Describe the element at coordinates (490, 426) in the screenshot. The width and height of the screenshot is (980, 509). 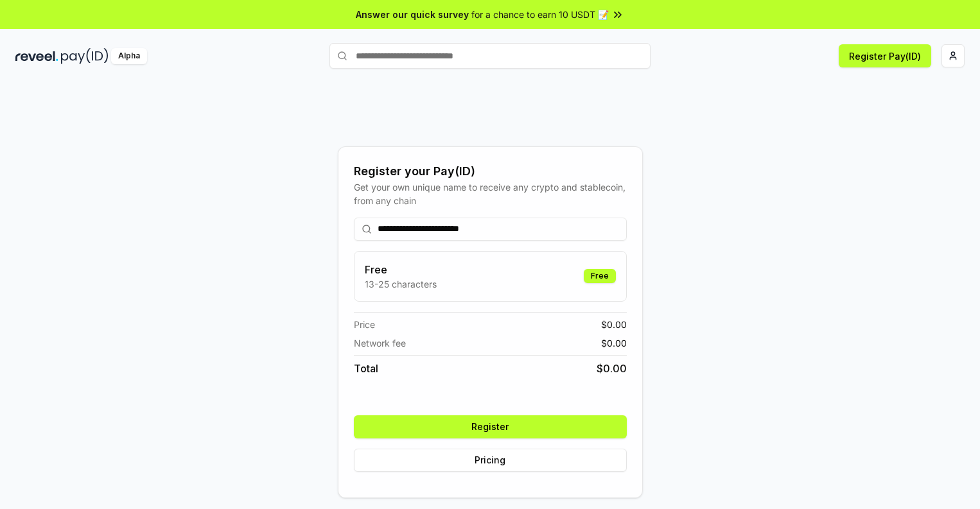
I see `button: Register` at that location.